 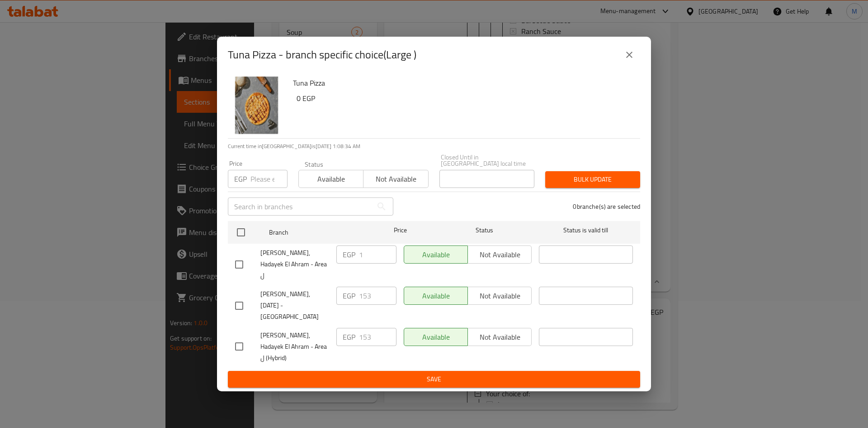 I want to click on button: Save, so click(x=434, y=379).